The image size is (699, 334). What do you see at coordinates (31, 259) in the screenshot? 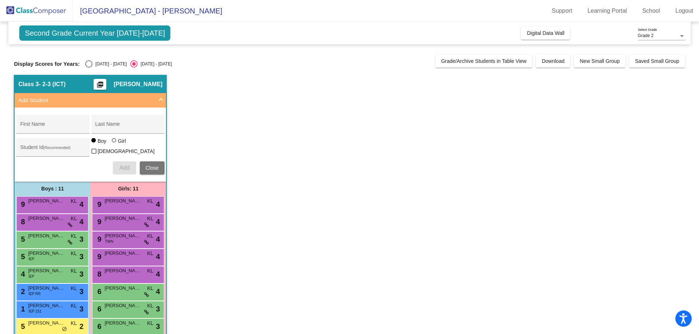
I see `span: IEP` at bounding box center [31, 259].